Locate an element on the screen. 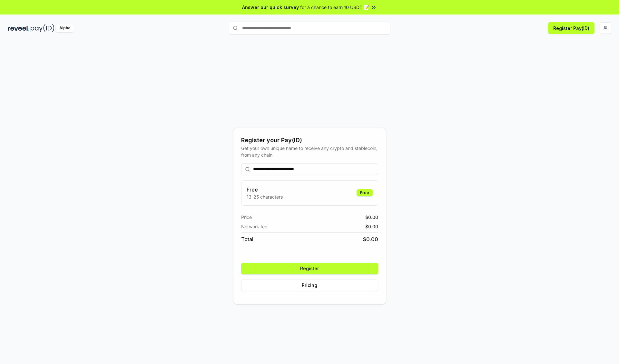  button: Register is located at coordinates (310, 269).